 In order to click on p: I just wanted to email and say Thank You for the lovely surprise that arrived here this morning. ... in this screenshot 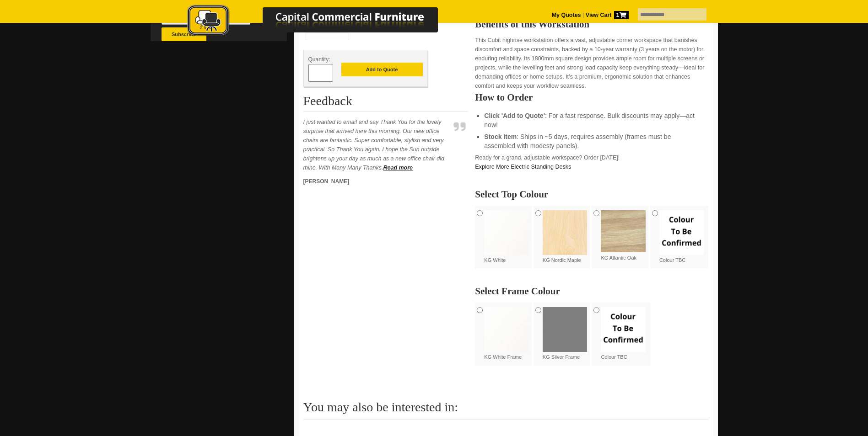, I will do `click(376, 145)`.